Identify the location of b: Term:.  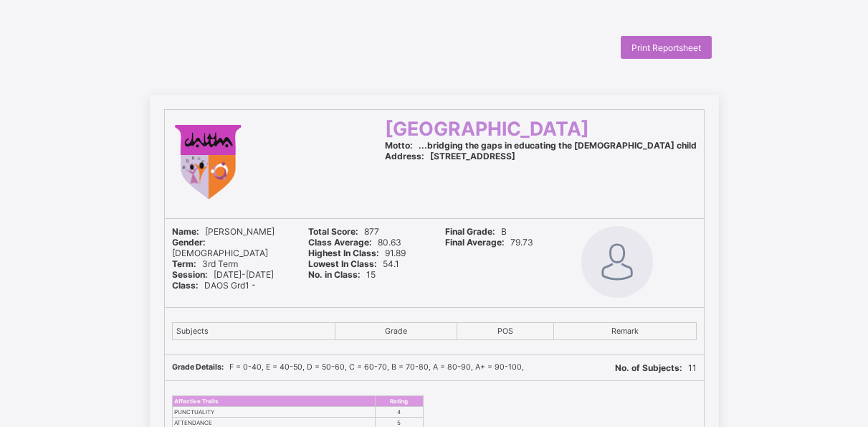
(184, 264).